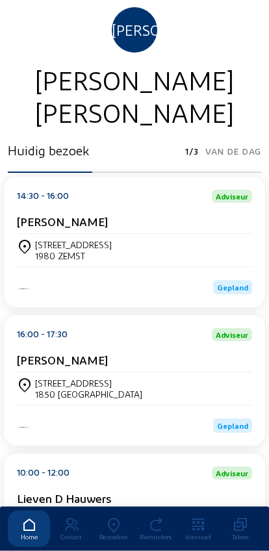 This screenshot has height=551, width=269. What do you see at coordinates (43, 197) in the screenshot?
I see `div: 14:30 - 16:00` at bounding box center [43, 197].